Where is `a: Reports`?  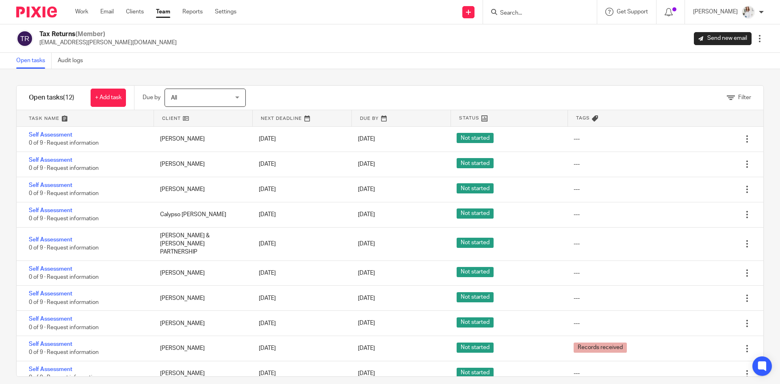
a: Reports is located at coordinates (193, 12).